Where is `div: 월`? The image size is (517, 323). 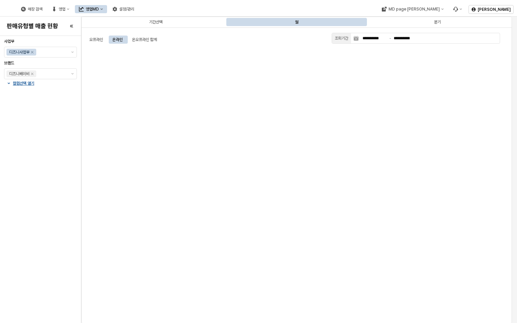 div: 월 is located at coordinates (297, 22).